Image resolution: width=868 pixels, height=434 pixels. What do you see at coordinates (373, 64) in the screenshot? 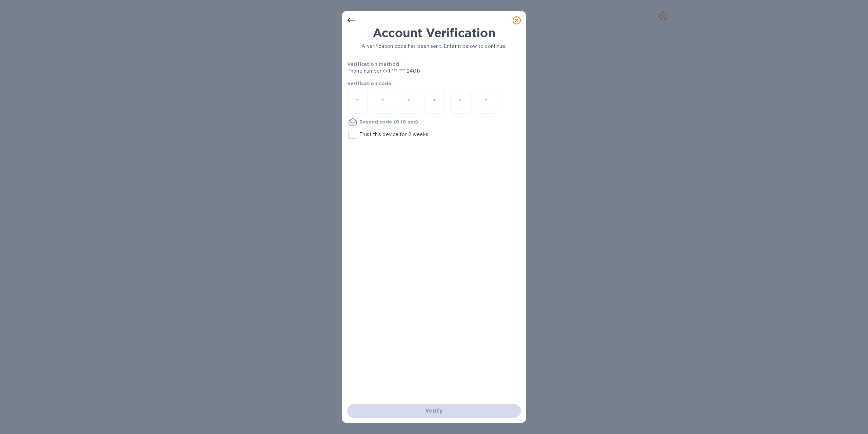
I see `b: Verification method` at bounding box center [373, 64].